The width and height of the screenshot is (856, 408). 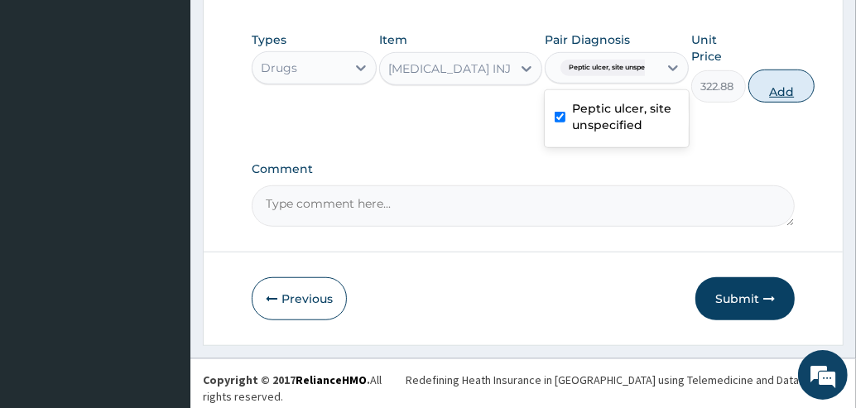 What do you see at coordinates (299, 299) in the screenshot?
I see `button: Previous` at bounding box center [299, 299].